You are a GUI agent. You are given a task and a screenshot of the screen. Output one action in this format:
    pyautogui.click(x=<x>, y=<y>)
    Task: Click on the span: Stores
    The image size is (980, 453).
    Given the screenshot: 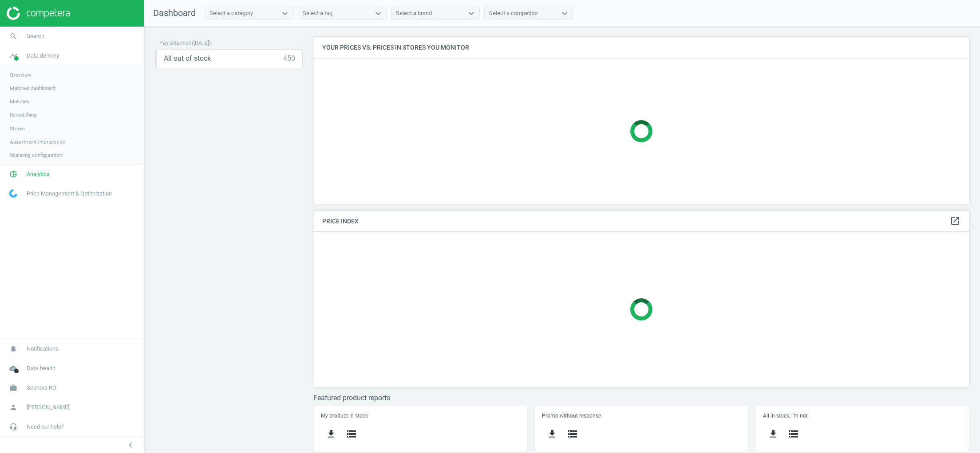 What is the action you would take?
    pyautogui.click(x=17, y=129)
    